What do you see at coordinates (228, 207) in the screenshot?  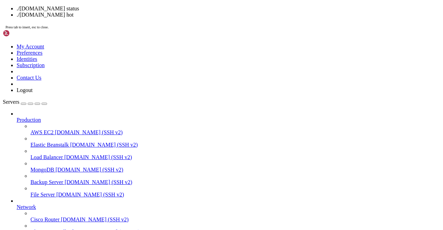 I see `a: Network` at bounding box center [228, 207].